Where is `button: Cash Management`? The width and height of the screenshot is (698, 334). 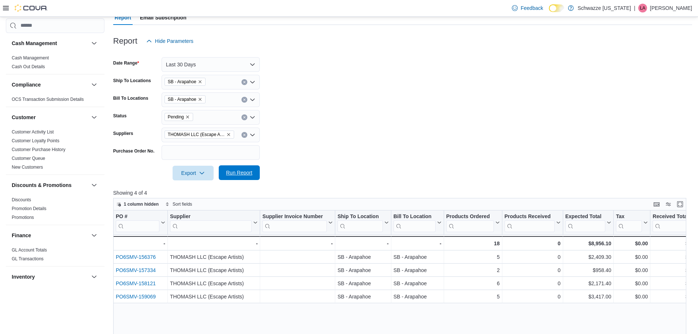 button: Cash Management is located at coordinates (50, 43).